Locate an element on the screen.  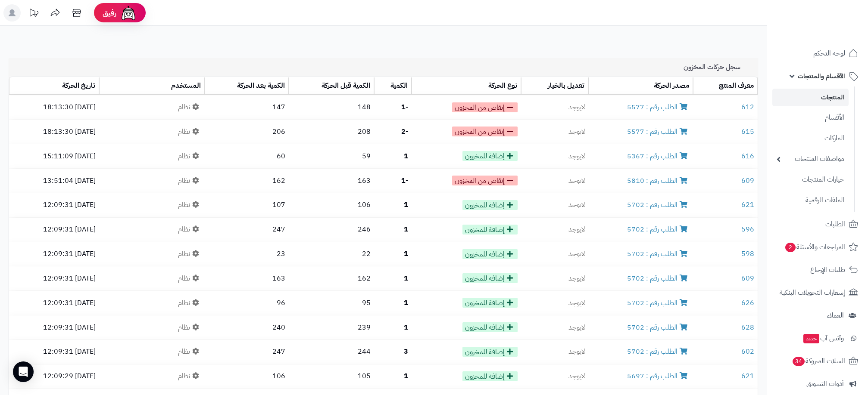
td: 23 is located at coordinates (247, 255).